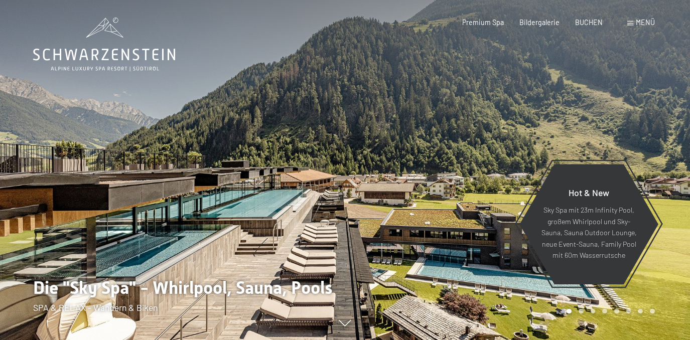 The height and width of the screenshot is (340, 690). What do you see at coordinates (609, 312) in the screenshot?
I see `div: Carousel Pagination` at bounding box center [609, 312].